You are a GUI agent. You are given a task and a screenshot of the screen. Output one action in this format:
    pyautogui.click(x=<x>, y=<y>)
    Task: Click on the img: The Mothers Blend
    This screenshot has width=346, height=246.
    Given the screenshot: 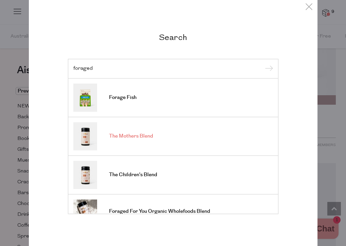 What is the action you would take?
    pyautogui.click(x=85, y=136)
    